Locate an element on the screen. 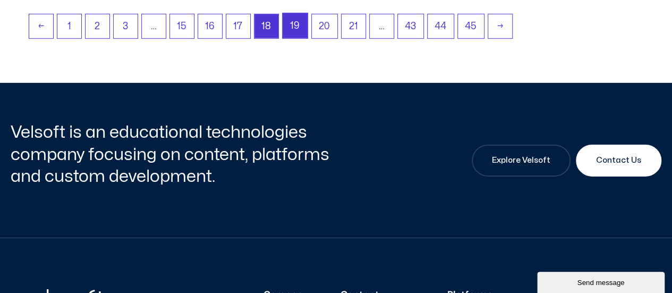 The height and width of the screenshot is (293, 672). a: Page 16 is located at coordinates (210, 26).